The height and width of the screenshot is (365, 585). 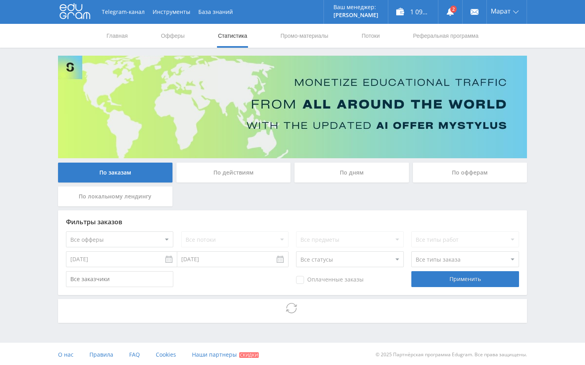 What do you see at coordinates (352, 173) in the screenshot?
I see `div: По дням` at bounding box center [352, 173].